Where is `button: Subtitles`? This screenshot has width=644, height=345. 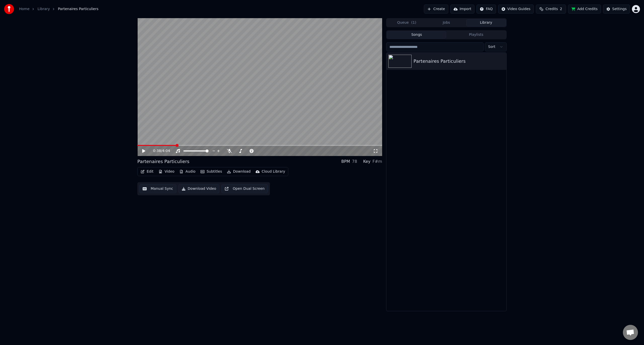 button: Subtitles is located at coordinates (211, 172).